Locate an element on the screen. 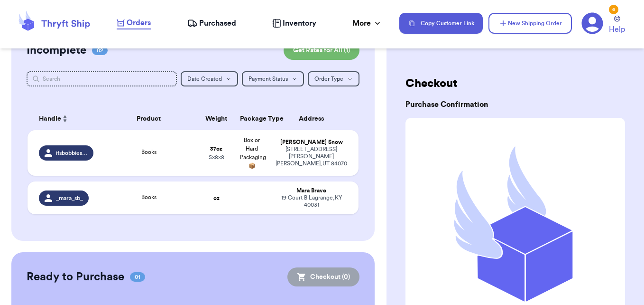  strong: oz is located at coordinates (216, 198).